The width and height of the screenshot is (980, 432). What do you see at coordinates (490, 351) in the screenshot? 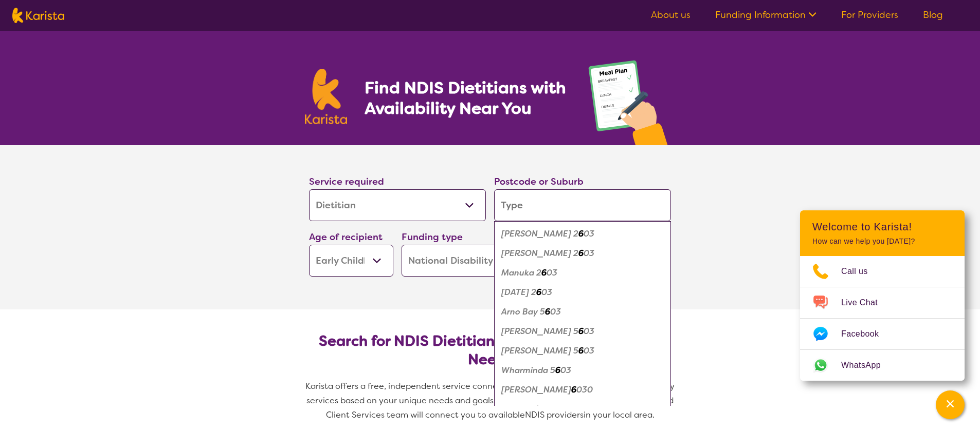
I see `h2: Search for NDIS Dietitians by Location & Specific Needs` at bounding box center [490, 351].